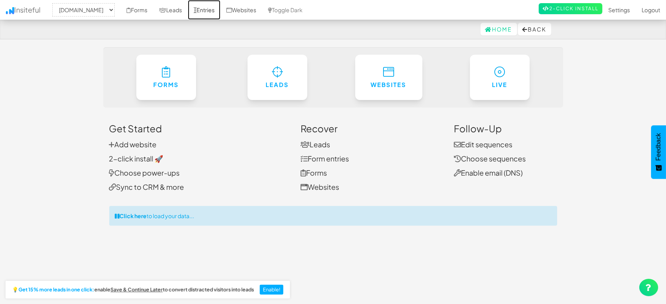  What do you see at coordinates (659, 147) in the screenshot?
I see `span: Feedback` at bounding box center [659, 147].